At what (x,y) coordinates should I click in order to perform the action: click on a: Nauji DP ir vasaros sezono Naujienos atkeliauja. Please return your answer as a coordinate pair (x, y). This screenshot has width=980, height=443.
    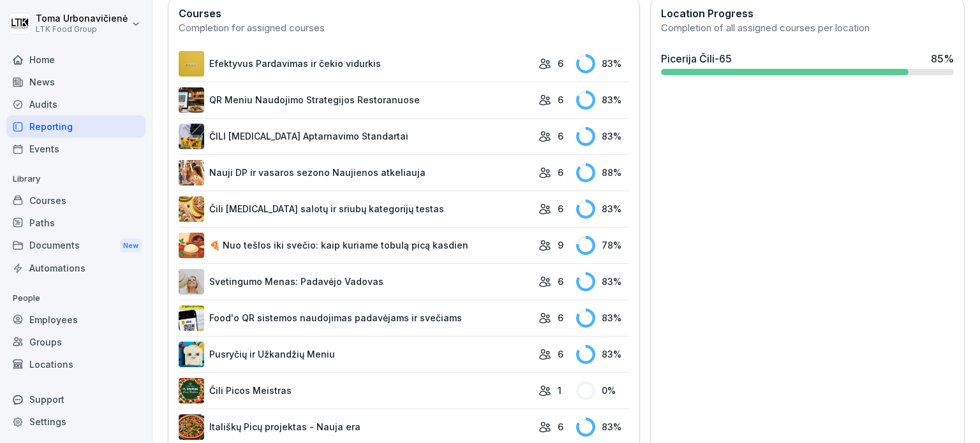
    Looking at the image, I should click on (356, 173).